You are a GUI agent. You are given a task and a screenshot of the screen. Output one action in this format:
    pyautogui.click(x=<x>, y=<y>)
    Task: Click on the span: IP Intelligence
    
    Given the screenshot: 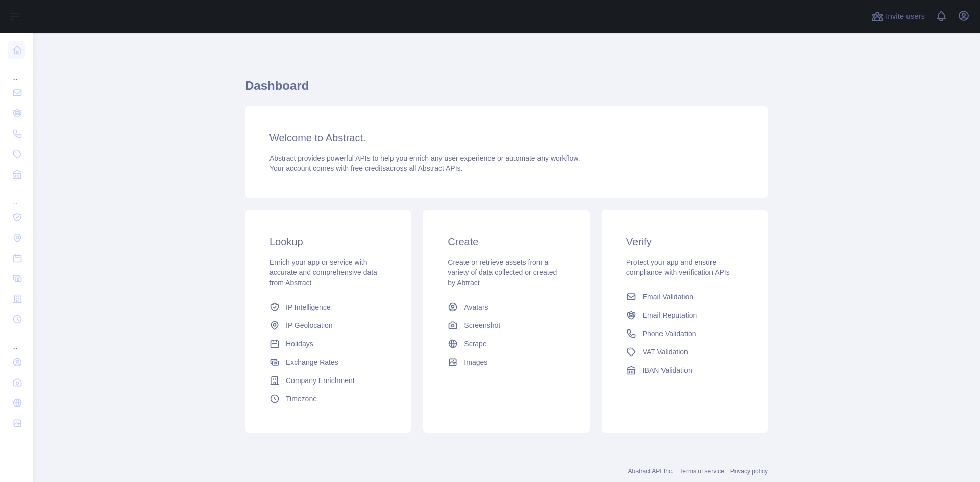 What is the action you would take?
    pyautogui.click(x=308, y=307)
    